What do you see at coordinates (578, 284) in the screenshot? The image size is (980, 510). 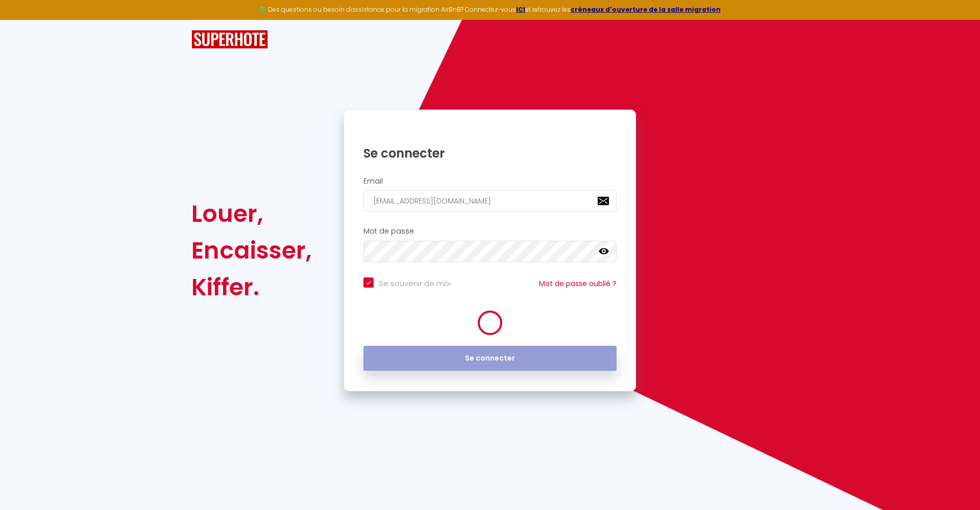 I see `a: Mot de passe oublié ?` at bounding box center [578, 284].